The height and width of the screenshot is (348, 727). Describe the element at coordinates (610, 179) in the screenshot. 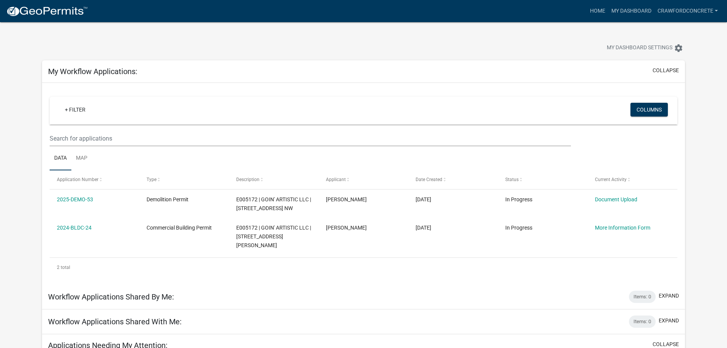

I see `span: Current Activity` at that location.